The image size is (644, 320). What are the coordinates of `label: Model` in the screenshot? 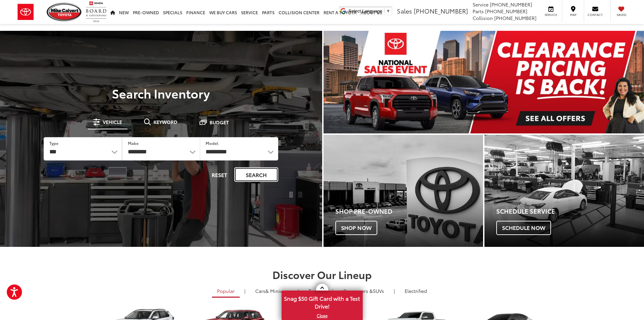 It's located at (212, 143).